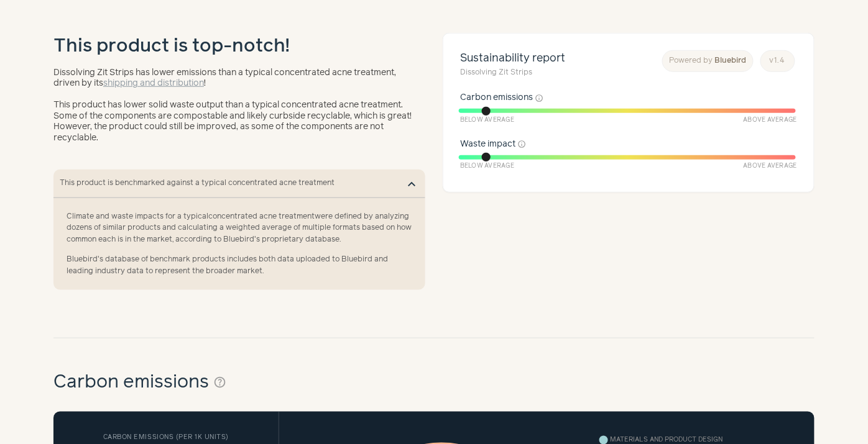  Describe the element at coordinates (171, 47) in the screenshot. I see `h1: This product is top-notch!` at that location.